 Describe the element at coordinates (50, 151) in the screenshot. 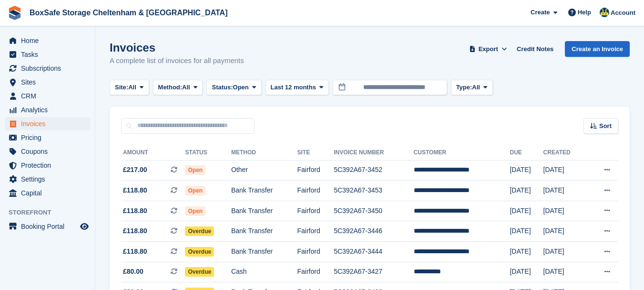

I see `span: Coupons` at that location.